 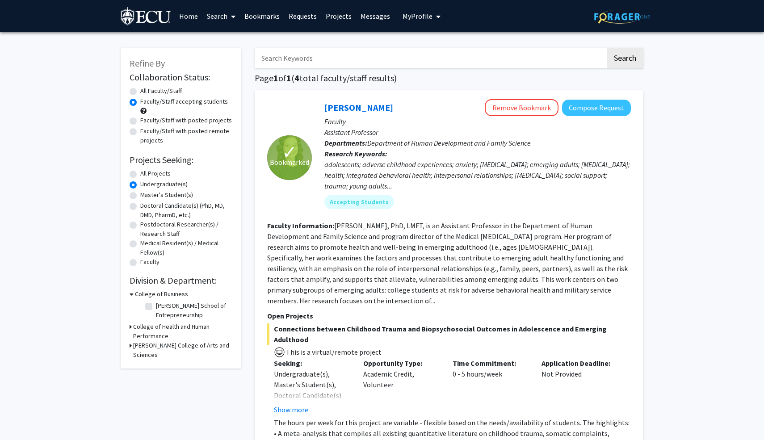 I want to click on div: 0 - 5 hours/week, so click(x=491, y=387).